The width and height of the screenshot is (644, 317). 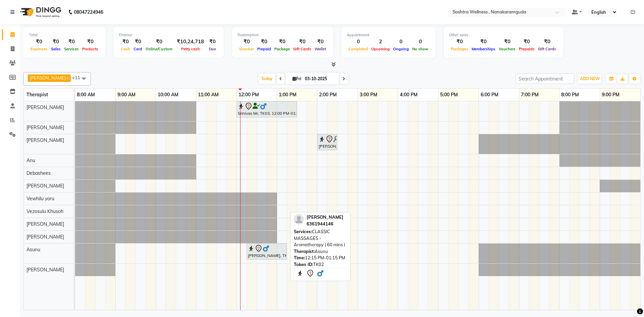 I want to click on div: Appointment, so click(x=389, y=35).